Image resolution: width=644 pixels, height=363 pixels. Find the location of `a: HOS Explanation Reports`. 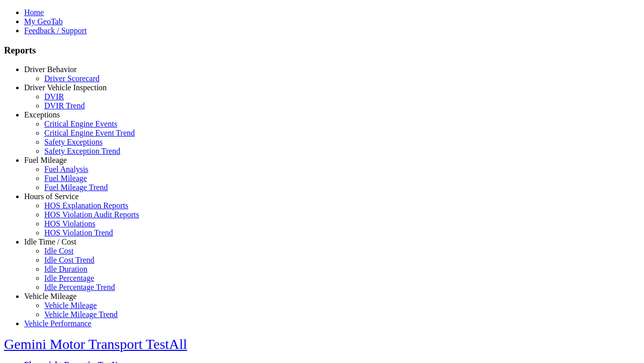

a: HOS Explanation Reports is located at coordinates (86, 205).